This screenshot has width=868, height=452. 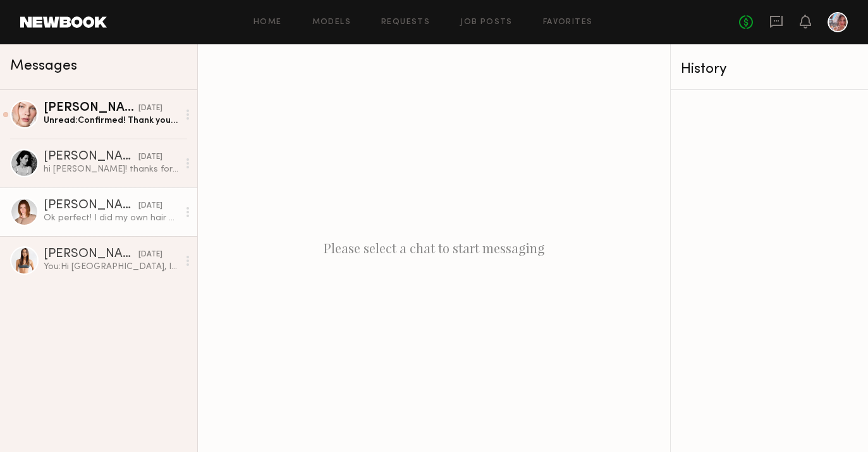 What do you see at coordinates (110, 120) in the screenshot?
I see `div: Unread: Confirmed! Thank you so much!!` at bounding box center [110, 120].